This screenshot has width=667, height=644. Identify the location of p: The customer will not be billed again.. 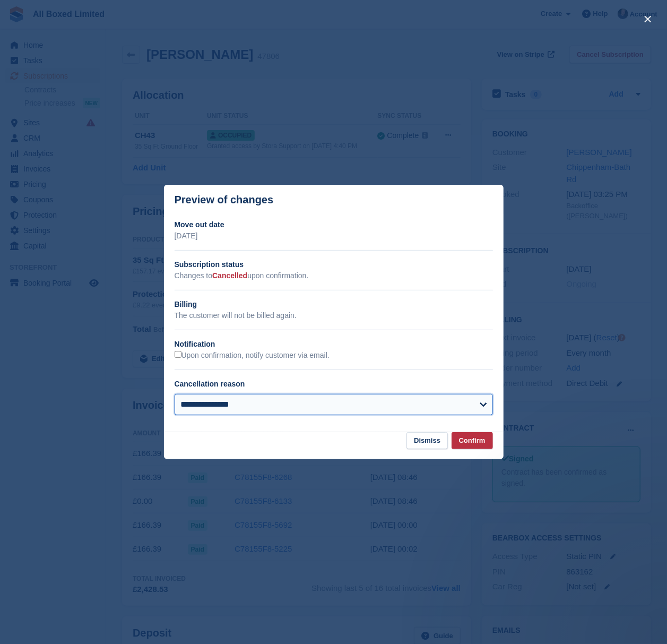
(334, 315).